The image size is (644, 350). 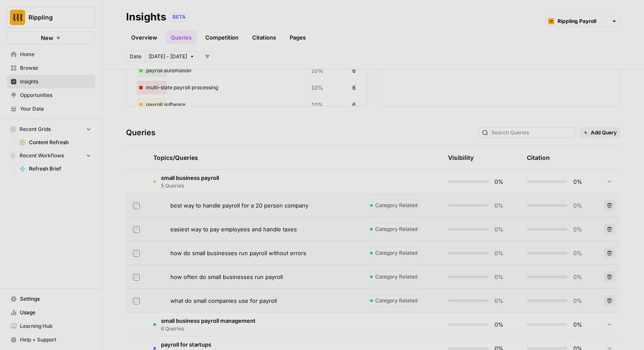 I want to click on button: Workspace: Rippling, so click(x=51, y=18).